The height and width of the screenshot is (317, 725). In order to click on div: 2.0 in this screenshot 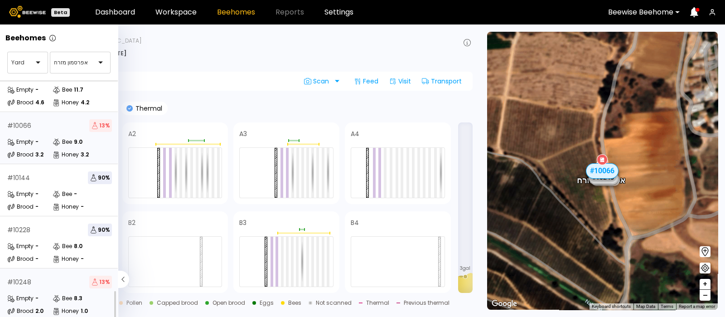, I will do `click(39, 311)`.